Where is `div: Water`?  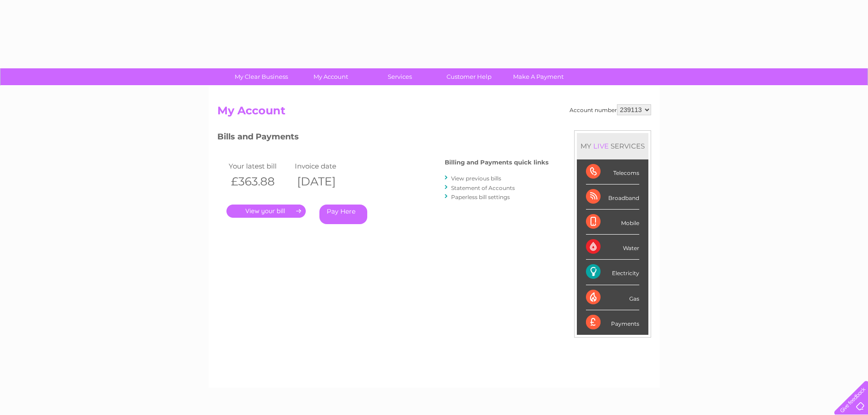 div: Water is located at coordinates (612, 246).